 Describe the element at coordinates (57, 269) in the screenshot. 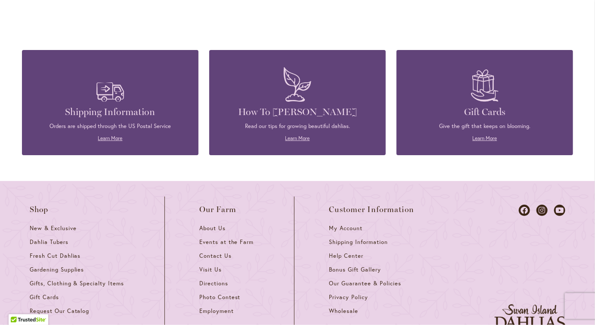

I see `span: Gardening Supplies` at that location.